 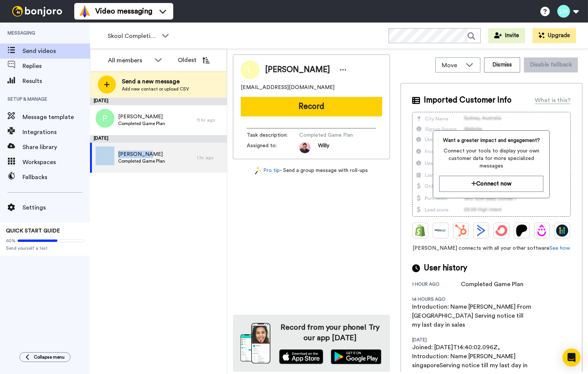 What do you see at coordinates (356, 357) in the screenshot?
I see `img: playstore` at bounding box center [356, 357].